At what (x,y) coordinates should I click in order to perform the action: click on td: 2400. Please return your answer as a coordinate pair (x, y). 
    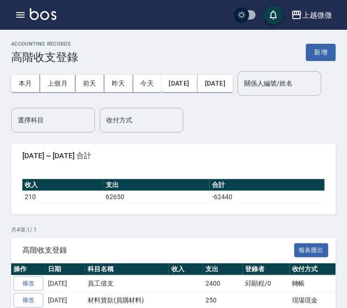
    Looking at the image, I should click on (222, 284).